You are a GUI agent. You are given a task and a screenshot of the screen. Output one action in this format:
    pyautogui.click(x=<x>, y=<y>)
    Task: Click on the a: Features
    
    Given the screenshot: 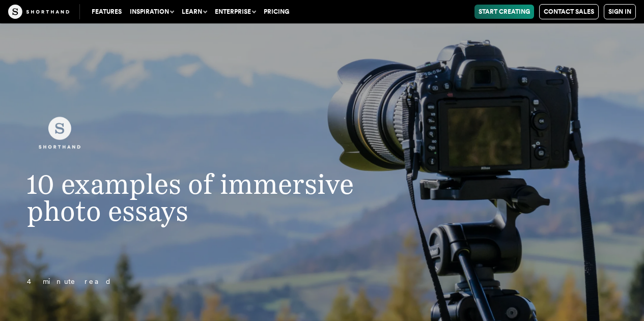 What is the action you would take?
    pyautogui.click(x=106, y=11)
    